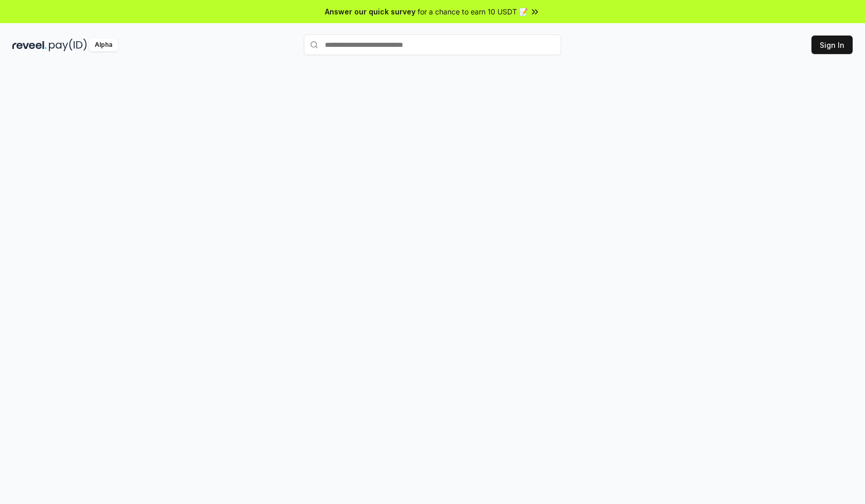  Describe the element at coordinates (370, 11) in the screenshot. I see `span: Answer our quick survey` at that location.